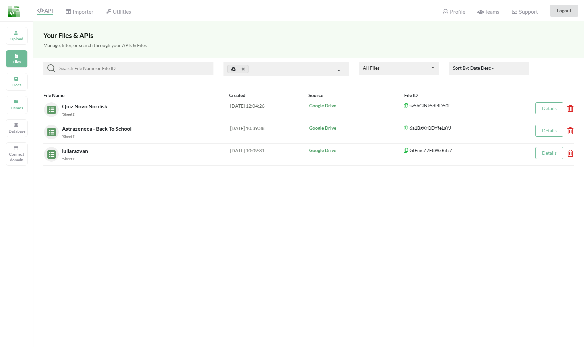  What do you see at coordinates (85, 106) in the screenshot?
I see `span: Quiz Novo Nordisk` at bounding box center [85, 106].